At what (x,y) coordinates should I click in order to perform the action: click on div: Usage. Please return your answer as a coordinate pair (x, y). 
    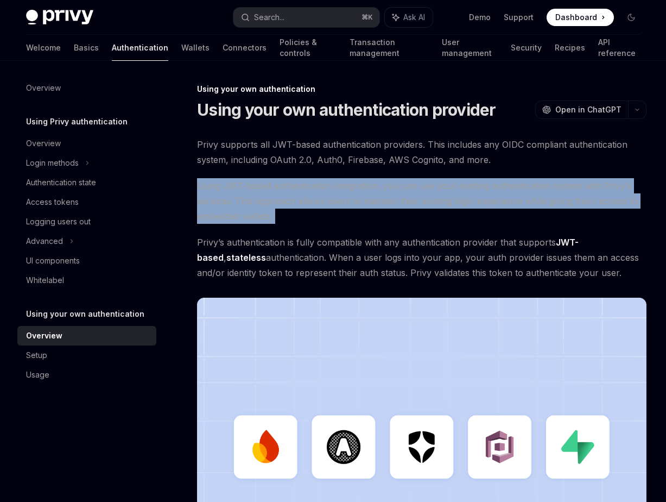
    Looking at the image, I should click on (37, 375).